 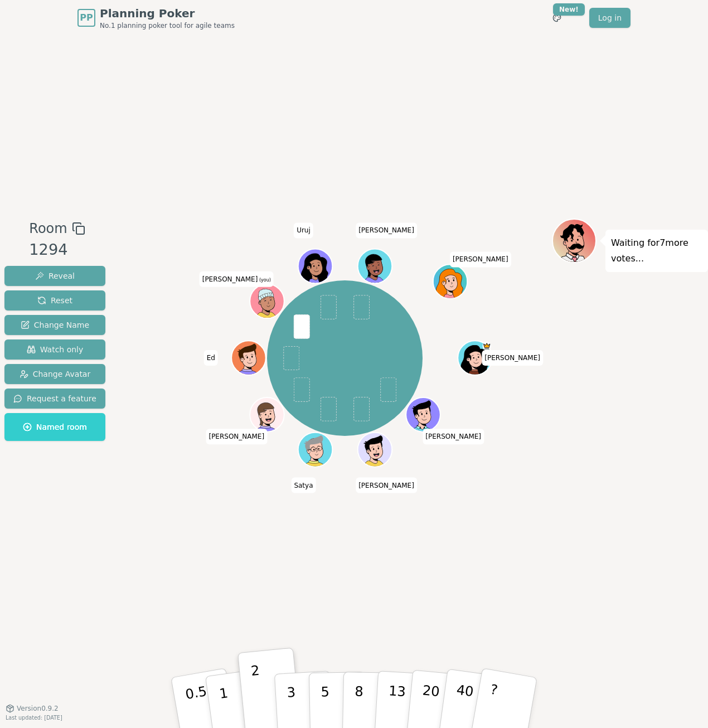 What do you see at coordinates (267, 301) in the screenshot?
I see `button: Click to change your avatar` at bounding box center [267, 301].